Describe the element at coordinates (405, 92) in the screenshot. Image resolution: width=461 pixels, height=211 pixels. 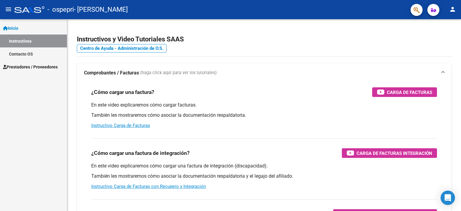
I see `button: Carga de Facturas` at that location.